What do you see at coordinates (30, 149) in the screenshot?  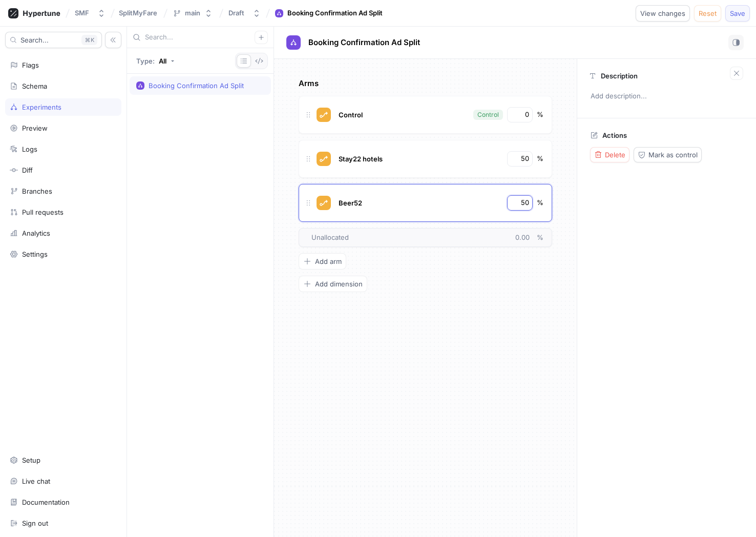 I see `div: Logs` at bounding box center [30, 149].